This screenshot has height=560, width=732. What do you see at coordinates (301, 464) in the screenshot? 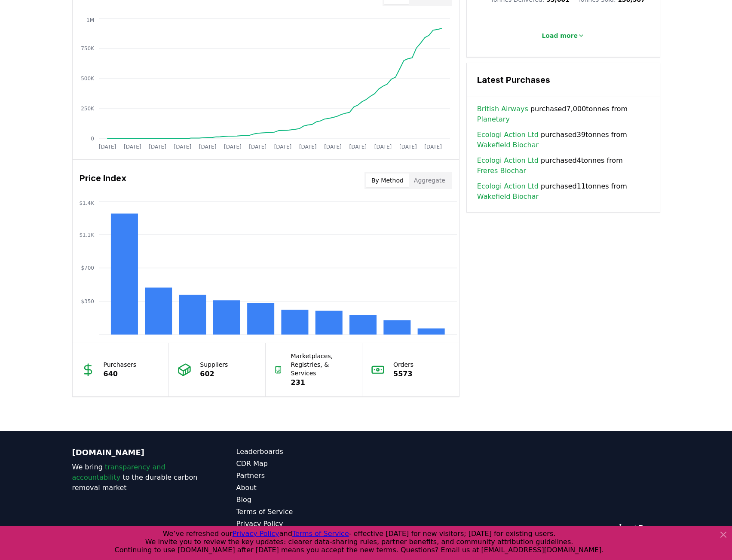
I see `a: CDR Map` at bounding box center [301, 464].